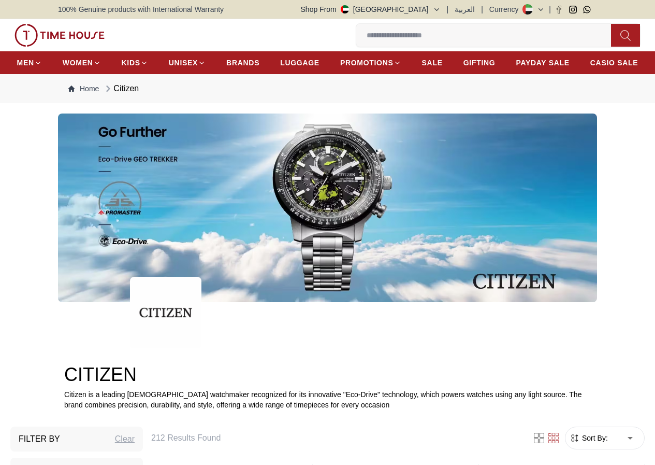 The width and height of the screenshot is (655, 465). I want to click on h2: CITIZEN, so click(327, 375).